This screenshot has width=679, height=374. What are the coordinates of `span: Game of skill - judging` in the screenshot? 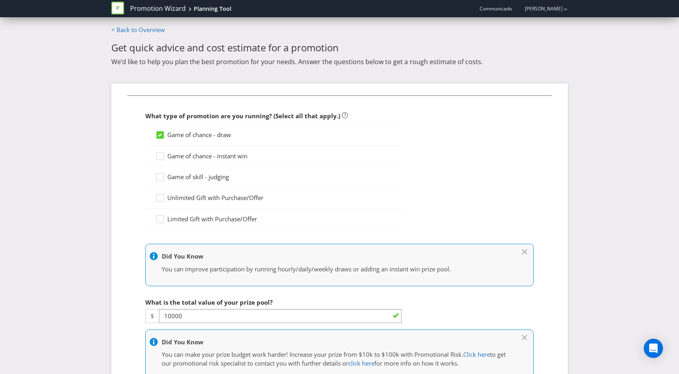 It's located at (198, 177).